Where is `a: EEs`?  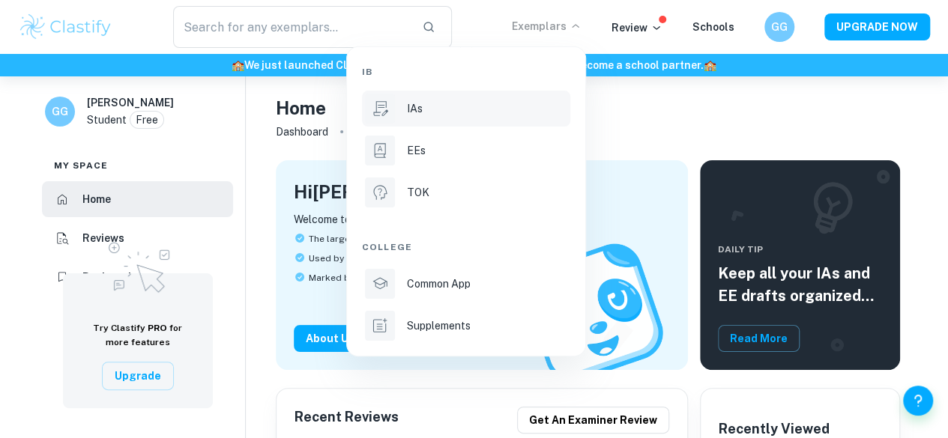 a: EEs is located at coordinates (466, 151).